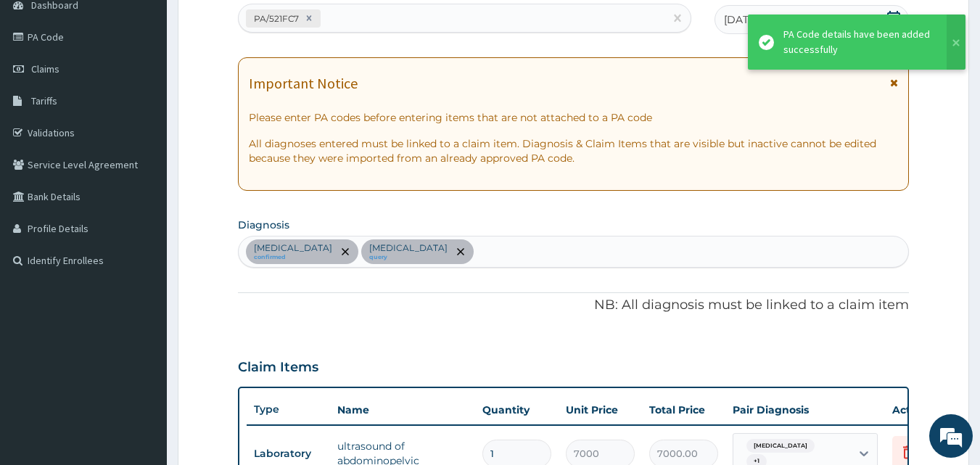 The height and width of the screenshot is (465, 980). What do you see at coordinates (600, 410) in the screenshot?
I see `th: Unit Price` at bounding box center [600, 410].